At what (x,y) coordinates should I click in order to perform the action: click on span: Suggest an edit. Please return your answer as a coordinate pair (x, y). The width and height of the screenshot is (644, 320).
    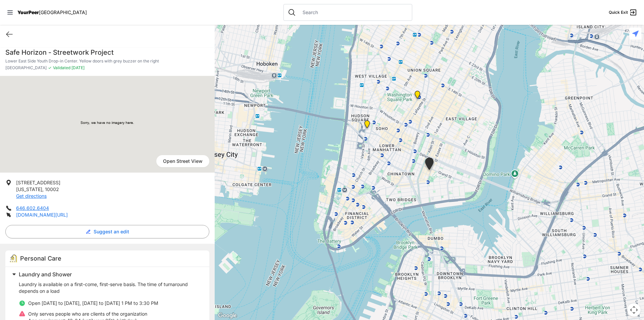
    Looking at the image, I should click on (111, 232).